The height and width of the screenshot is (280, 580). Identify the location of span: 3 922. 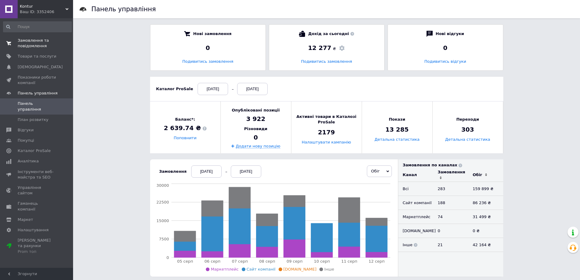
(256, 119).